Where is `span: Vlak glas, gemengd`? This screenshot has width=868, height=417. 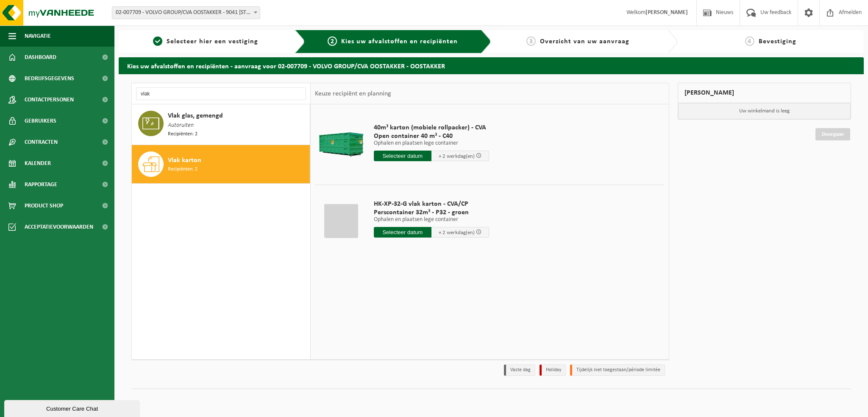 span: Vlak glas, gemengd is located at coordinates (195, 116).